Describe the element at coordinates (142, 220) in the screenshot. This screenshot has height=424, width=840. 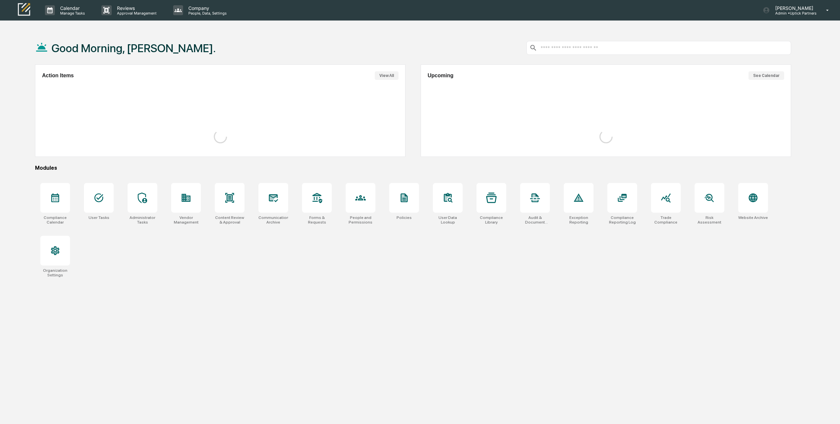
I see `div: Administrator Tasks` at that location.